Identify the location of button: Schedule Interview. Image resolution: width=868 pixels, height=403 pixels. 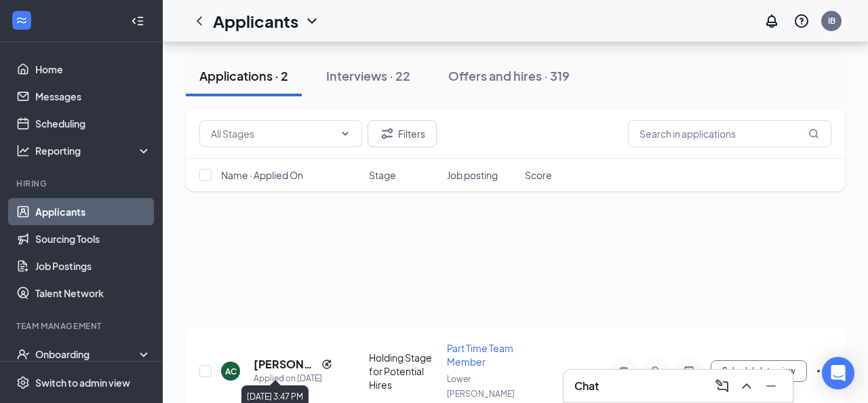
(758, 371).